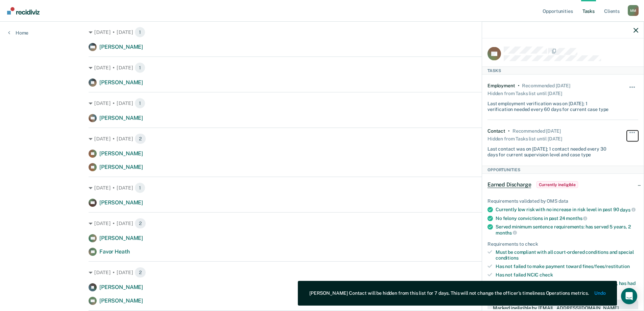 The image size is (644, 311). I want to click on div: Earned DischargeCurrently ineligible, so click(563, 185).